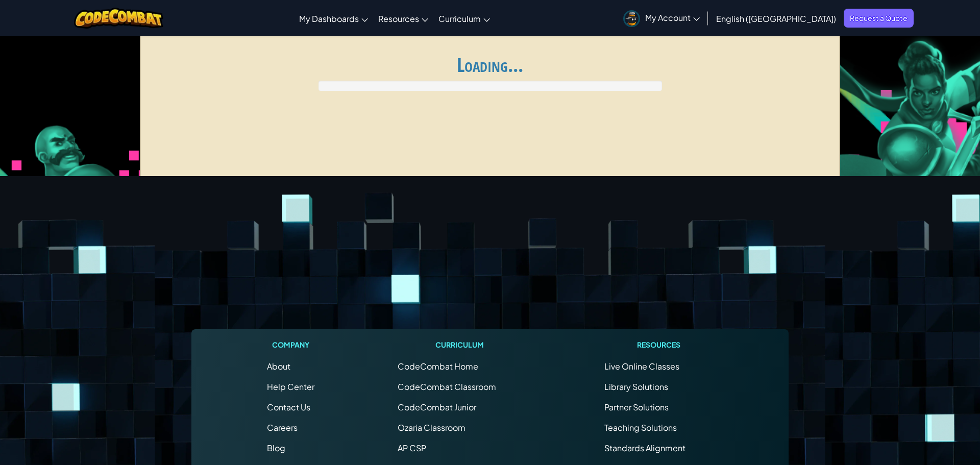 The height and width of the screenshot is (465, 980). I want to click on a: Request a Quote, so click(879, 18).